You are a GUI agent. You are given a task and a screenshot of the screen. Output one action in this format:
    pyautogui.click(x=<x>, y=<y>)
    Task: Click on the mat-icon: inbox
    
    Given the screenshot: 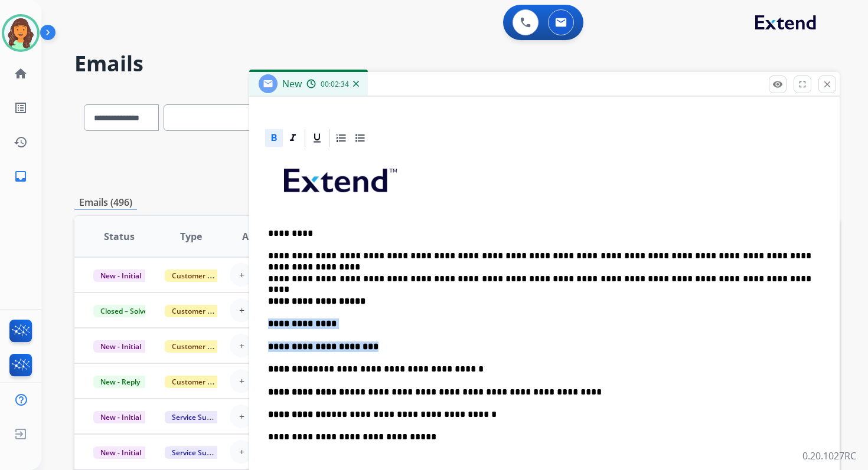 What is the action you would take?
    pyautogui.click(x=20, y=176)
    